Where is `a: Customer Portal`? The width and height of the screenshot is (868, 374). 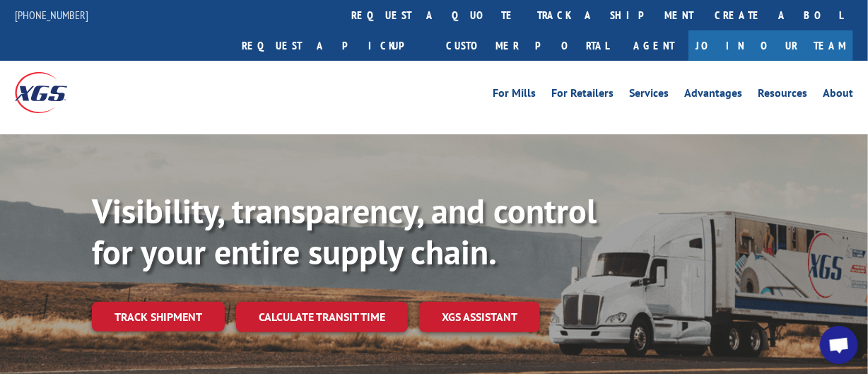 a: Customer Portal is located at coordinates (527, 45).